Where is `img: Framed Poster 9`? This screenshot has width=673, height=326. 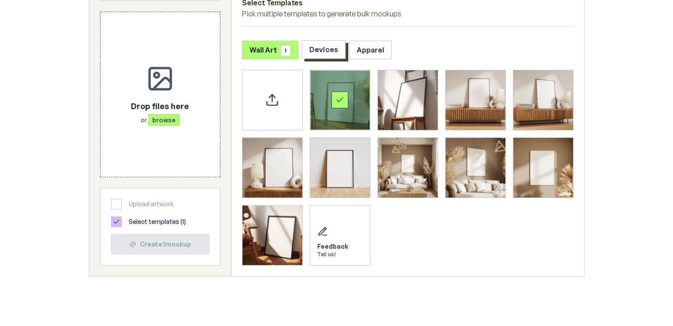
img: Framed Poster 9 is located at coordinates (543, 168).